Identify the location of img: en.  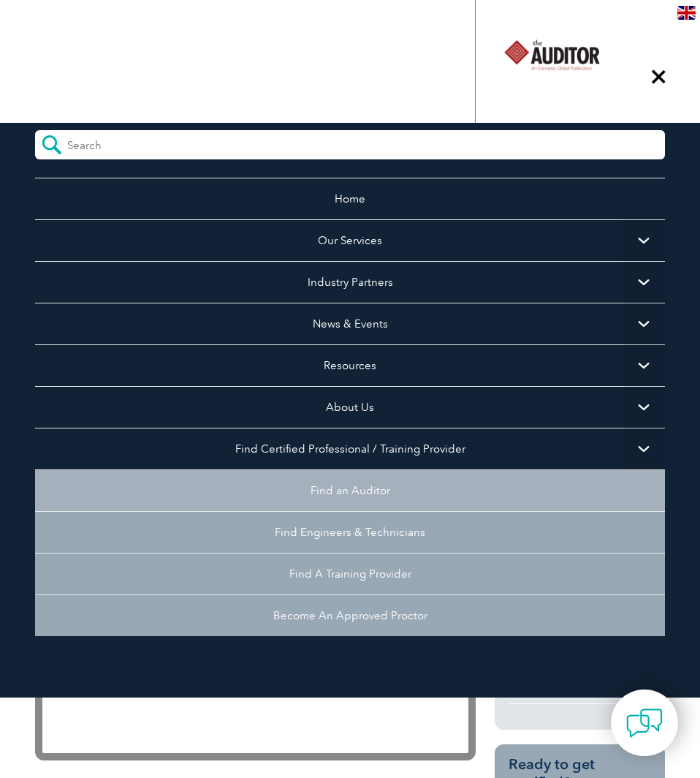
(686, 12).